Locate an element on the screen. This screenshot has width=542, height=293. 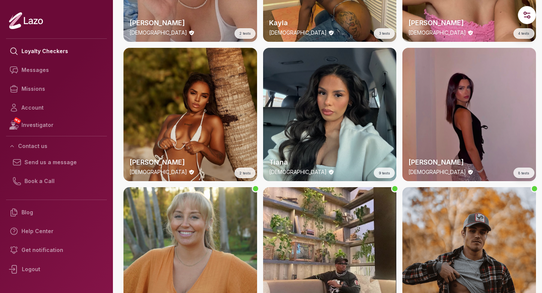
span: 8 tests is located at coordinates (524, 173).